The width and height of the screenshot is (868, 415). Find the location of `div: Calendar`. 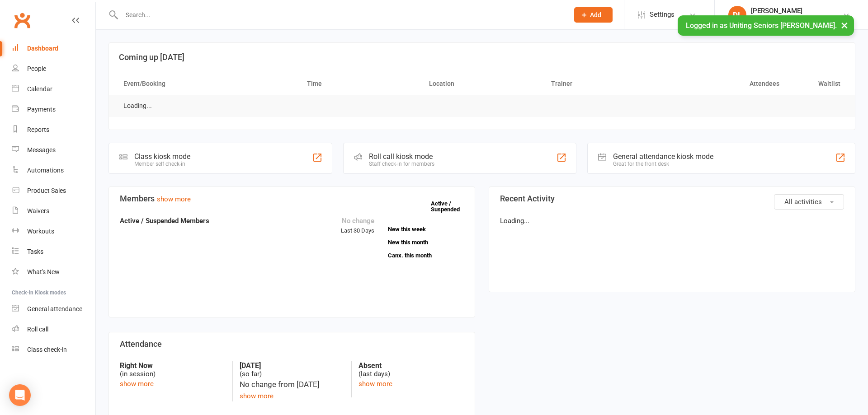

div: Calendar is located at coordinates (40, 89).